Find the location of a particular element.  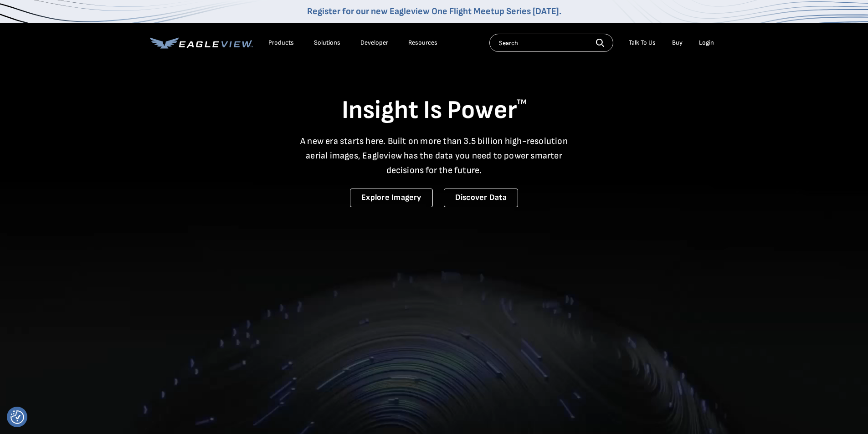

a: Discover Data is located at coordinates (481, 197).